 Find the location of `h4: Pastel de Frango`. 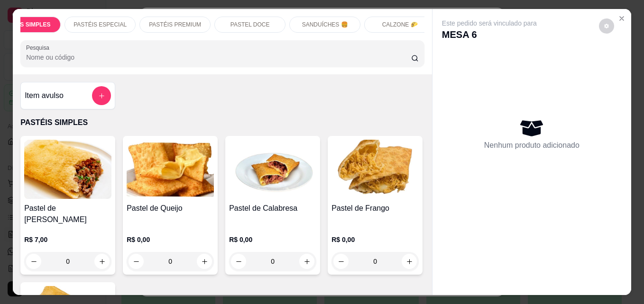

h4: Pastel de Frango is located at coordinates (375, 208).